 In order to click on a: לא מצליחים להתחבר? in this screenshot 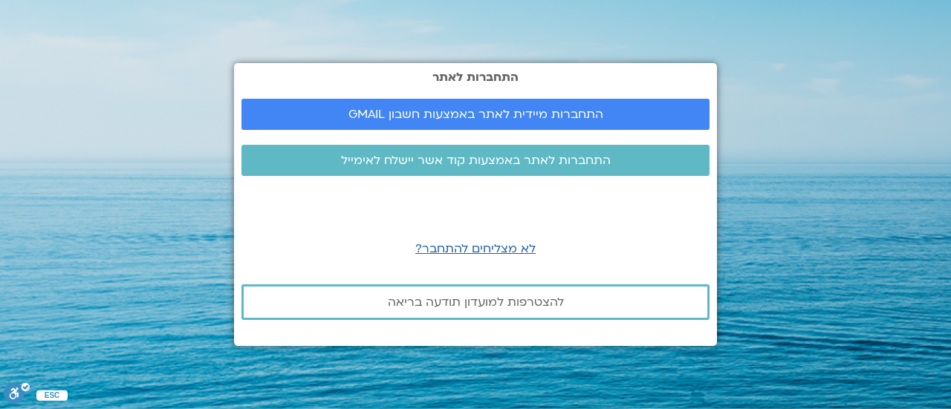, I will do `click(475, 249)`.